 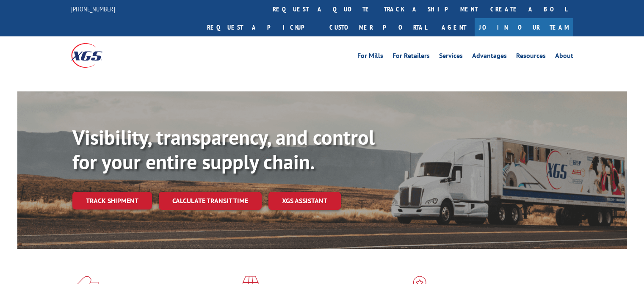 What do you see at coordinates (378, 27) in the screenshot?
I see `a: Customer Portal` at bounding box center [378, 27].